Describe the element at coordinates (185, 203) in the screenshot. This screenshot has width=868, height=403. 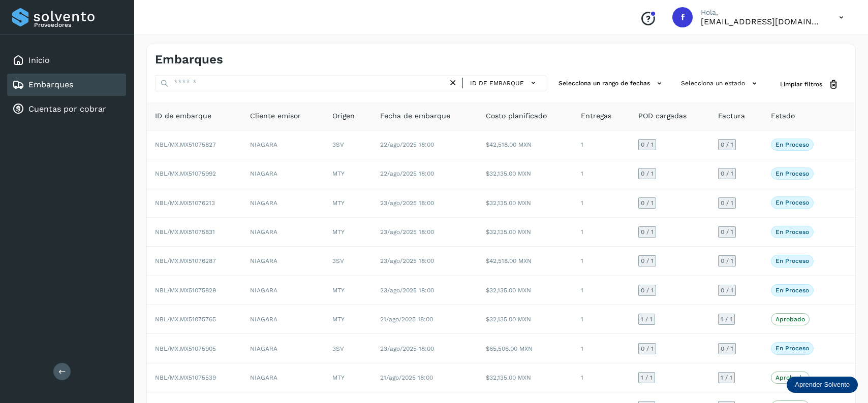
I see `span: NBL/MX.MX51076213` at that location.